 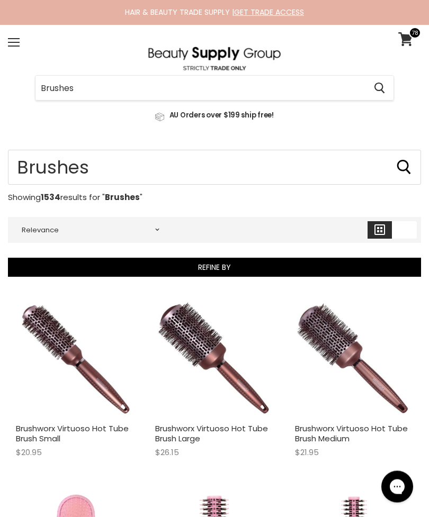 What do you see at coordinates (167, 452) in the screenshot?
I see `span: $26.15` at bounding box center [167, 452].